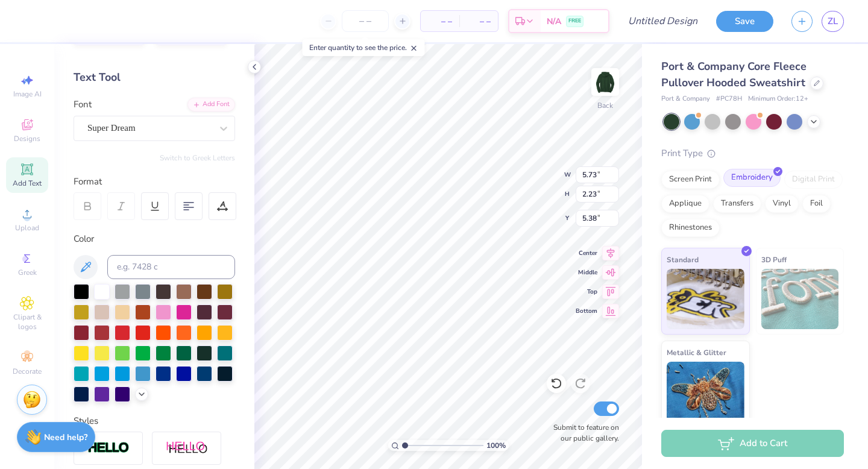 This screenshot has width=868, height=469. Describe the element at coordinates (778, 98) in the screenshot. I see `span: Minimum Order: 12 +` at that location.